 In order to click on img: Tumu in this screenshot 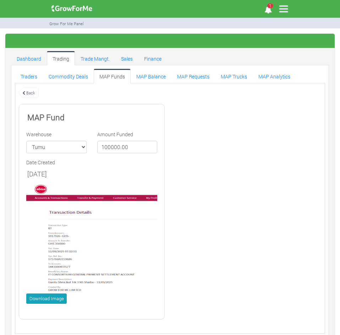, I will do `click(92, 238)`.